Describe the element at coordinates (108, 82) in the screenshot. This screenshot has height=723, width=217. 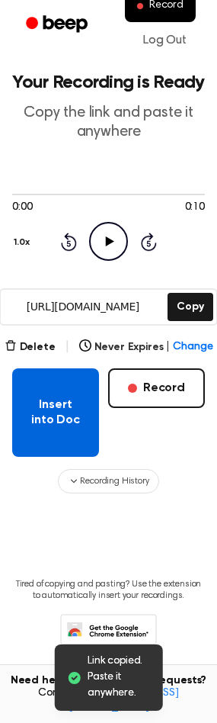
I see `h1: Your Recording is Ready` at that location.